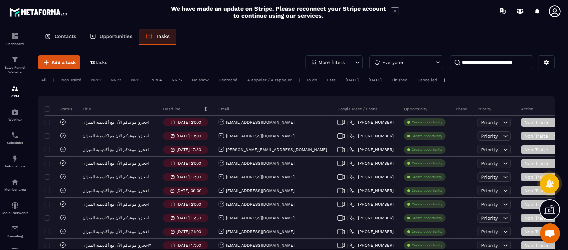  I want to click on p: Email, so click(224, 109).